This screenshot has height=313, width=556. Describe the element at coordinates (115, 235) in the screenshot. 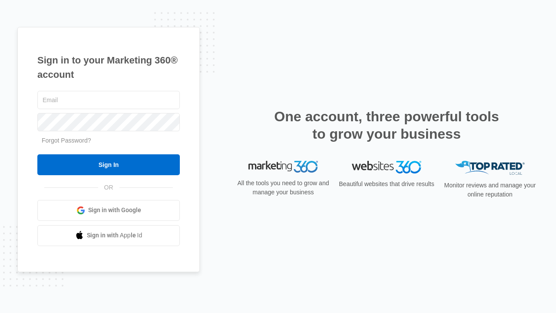

I see `span: Sign in with Apple Id` at that location.